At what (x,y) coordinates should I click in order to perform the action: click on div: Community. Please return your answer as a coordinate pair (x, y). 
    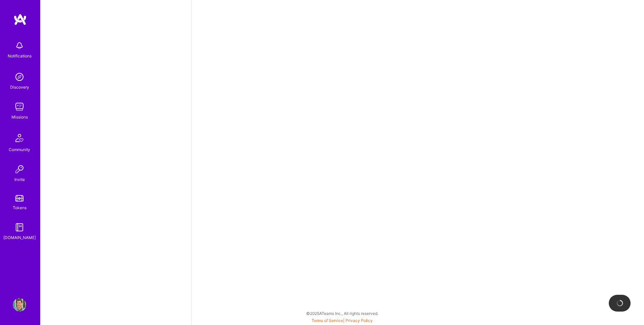
    Looking at the image, I should click on (20, 150).